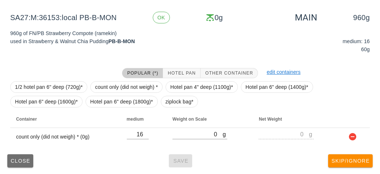 This screenshot has width=380, height=174. What do you see at coordinates (182, 73) in the screenshot?
I see `button: Hotel Pan` at bounding box center [182, 73].